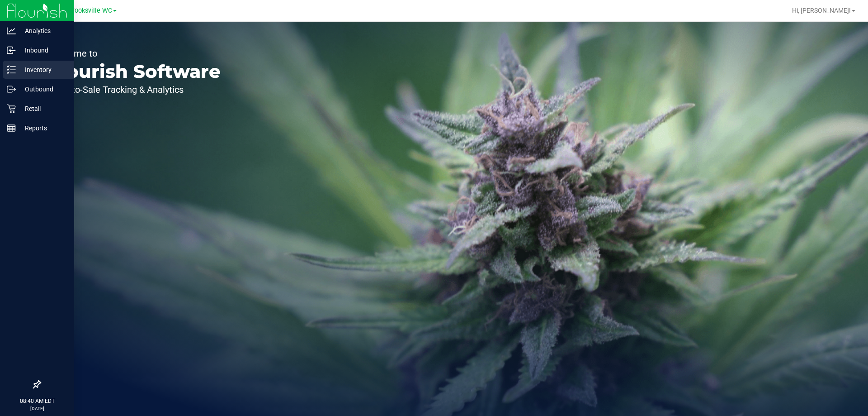 The width and height of the screenshot is (868, 416). I want to click on p: Retail, so click(43, 108).